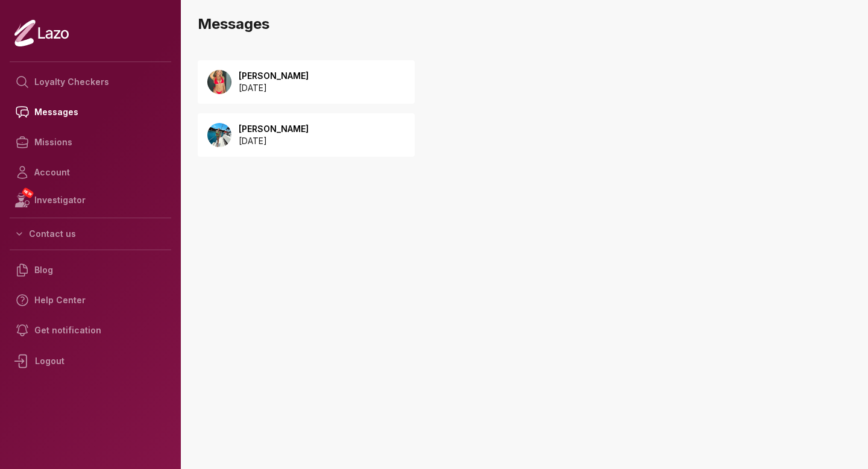 Image resolution: width=868 pixels, height=469 pixels. What do you see at coordinates (28, 193) in the screenshot?
I see `span: NEW` at bounding box center [28, 193].